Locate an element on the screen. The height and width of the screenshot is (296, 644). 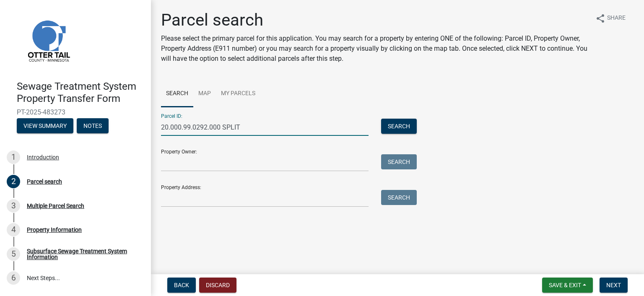
span: Back is located at coordinates (182, 285).